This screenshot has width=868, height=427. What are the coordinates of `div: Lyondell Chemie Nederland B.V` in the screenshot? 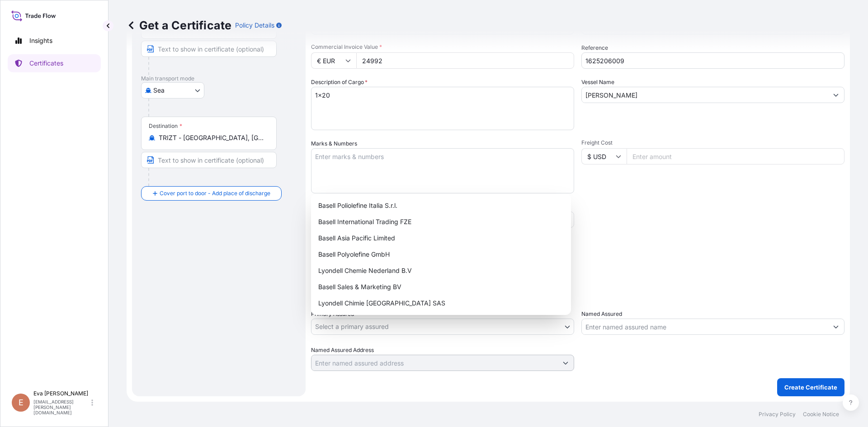 It's located at (440, 271).